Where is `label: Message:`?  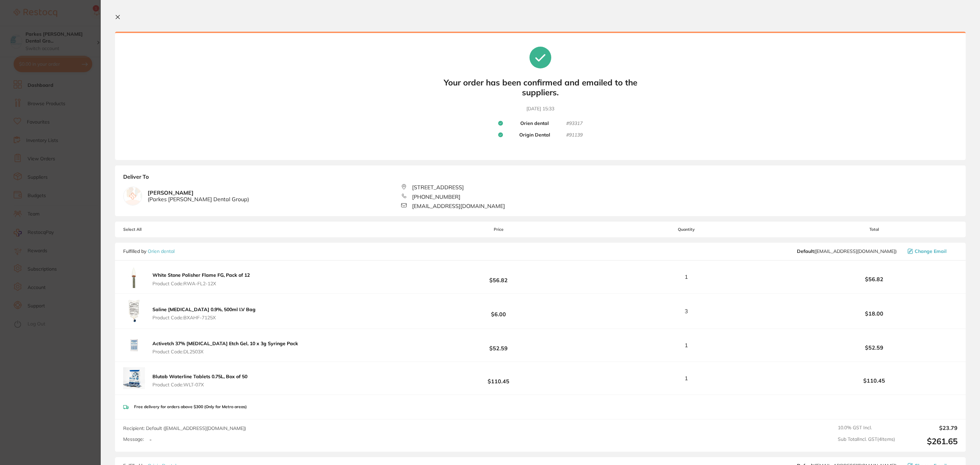
label: Message: is located at coordinates (133, 439).